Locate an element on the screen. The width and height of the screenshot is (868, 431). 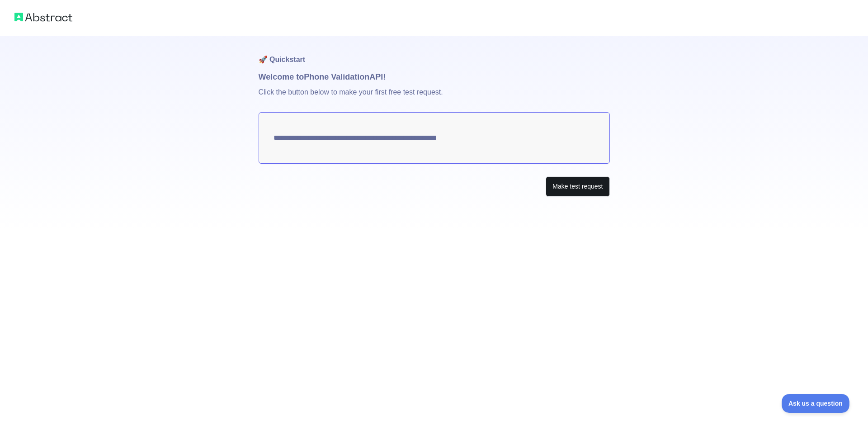
h1: Welcome to Phone Validation API! is located at coordinates (434, 77).